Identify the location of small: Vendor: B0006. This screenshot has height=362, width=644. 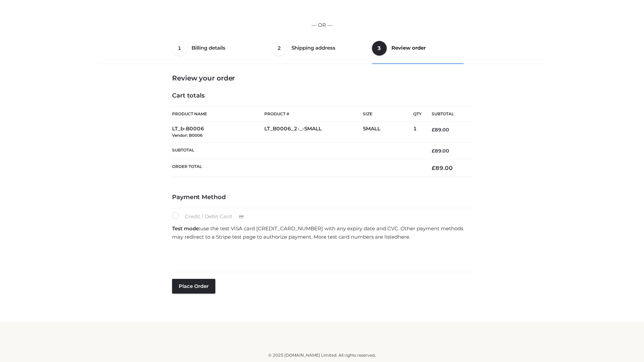
(187, 135).